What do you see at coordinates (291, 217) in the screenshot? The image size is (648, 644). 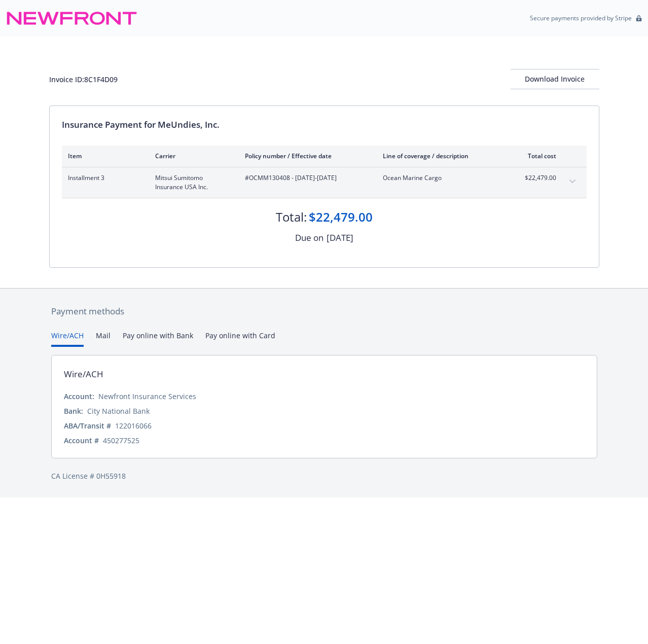 I see `div: Total:` at bounding box center [291, 217].